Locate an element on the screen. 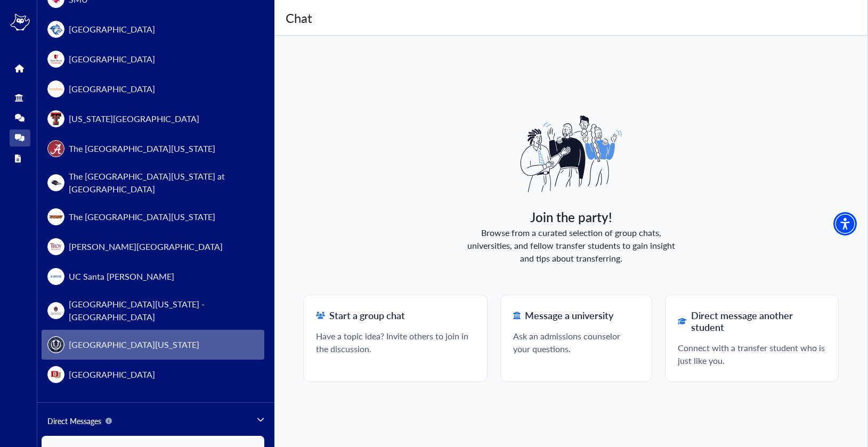 This screenshot has height=447, width=868. span: Have a topic idea? Invite others to join in the discussion. is located at coordinates (395, 342).